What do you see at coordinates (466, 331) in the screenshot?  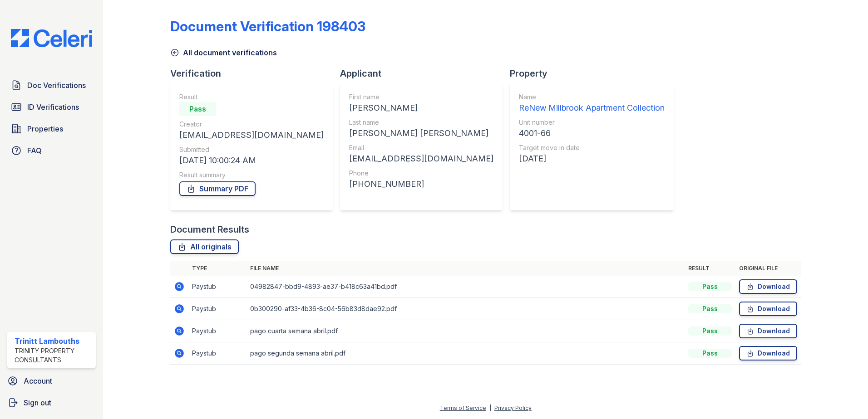 I see `td: pago cuarta semana abril.pdf` at bounding box center [466, 331].